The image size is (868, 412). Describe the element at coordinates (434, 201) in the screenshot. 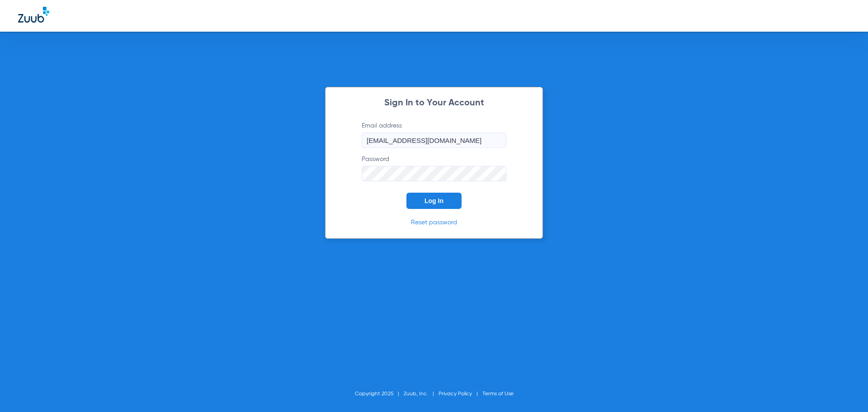

I see `button: Log In` at that location.